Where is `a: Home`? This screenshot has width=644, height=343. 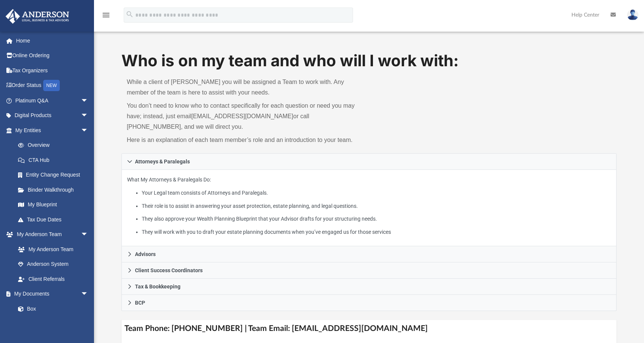 a: Home is located at coordinates (52, 40).